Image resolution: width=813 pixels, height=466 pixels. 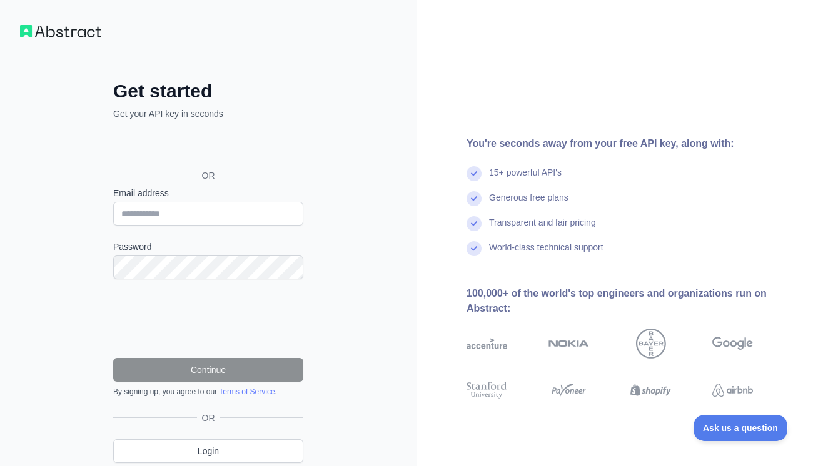 I want to click on img: airbnb, so click(x=732, y=390).